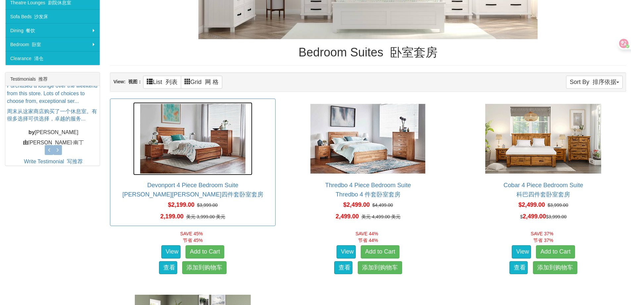 Image resolution: width=631 pixels, height=305 pixels. What do you see at coordinates (39, 58) in the screenshot?
I see `font: 清仓` at bounding box center [39, 58].